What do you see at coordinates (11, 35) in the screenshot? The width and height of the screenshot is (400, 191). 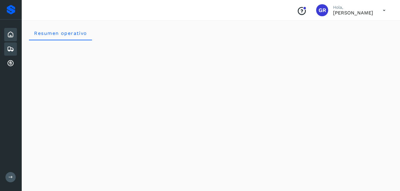 I see `div: Inicio` at bounding box center [11, 35].